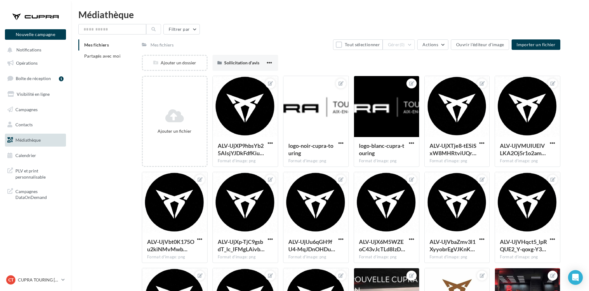  What do you see at coordinates (242, 63) in the screenshot?
I see `span: Sollicitation d'avis` at bounding box center [242, 63].